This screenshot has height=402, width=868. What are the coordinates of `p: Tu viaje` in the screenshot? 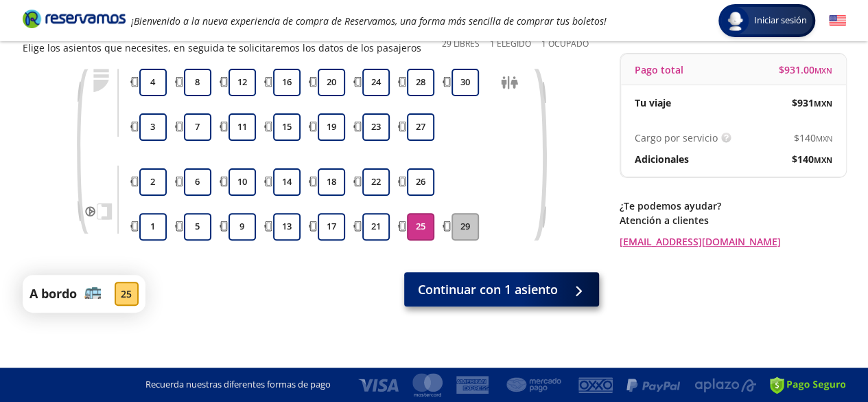 It's located at (652, 102).